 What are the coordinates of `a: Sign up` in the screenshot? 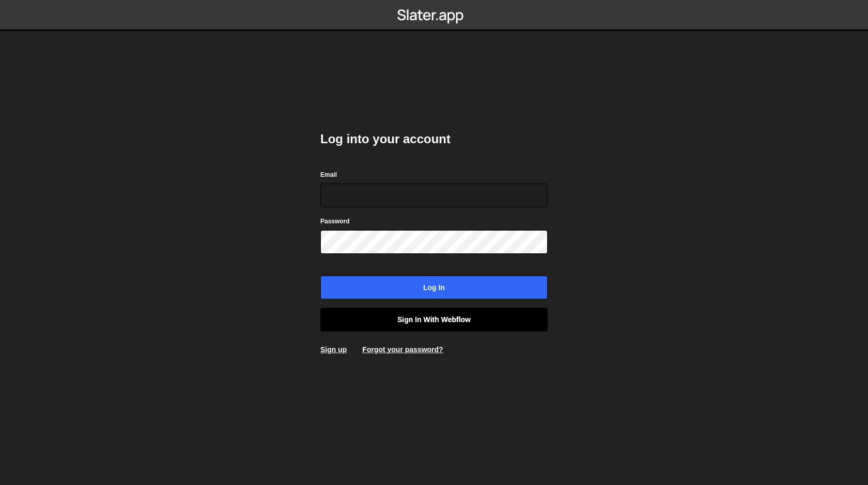 It's located at (333, 350).